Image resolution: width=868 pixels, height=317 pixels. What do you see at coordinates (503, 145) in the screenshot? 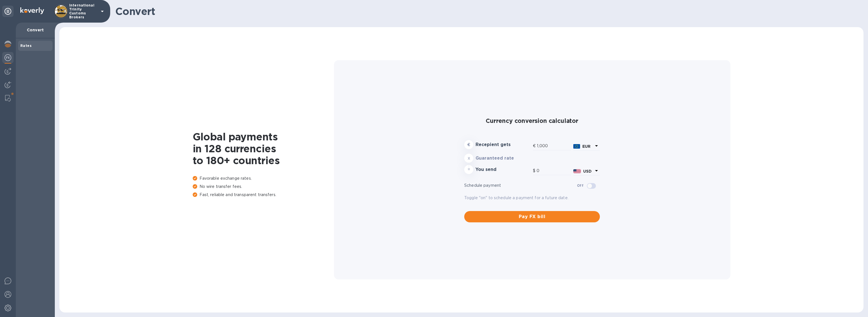
I see `h3: Recepient gets` at bounding box center [503, 145].